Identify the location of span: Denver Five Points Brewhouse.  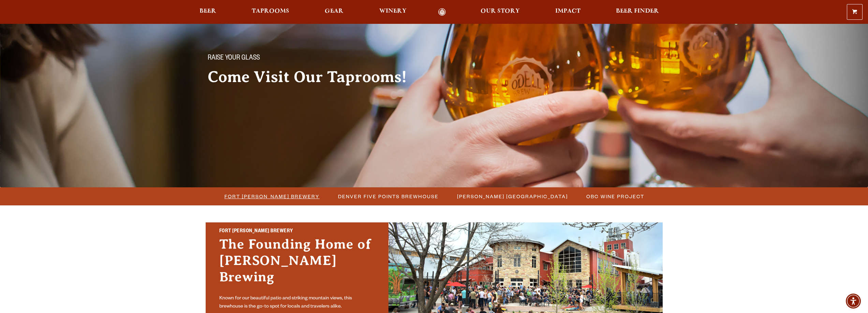
(388, 196).